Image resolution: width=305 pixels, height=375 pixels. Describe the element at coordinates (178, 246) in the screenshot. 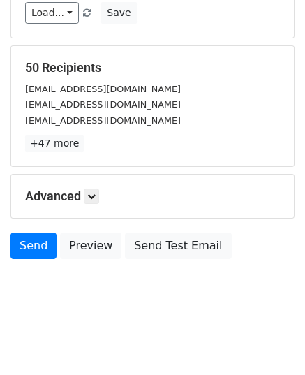

I see `a: Send Test Email` at that location.